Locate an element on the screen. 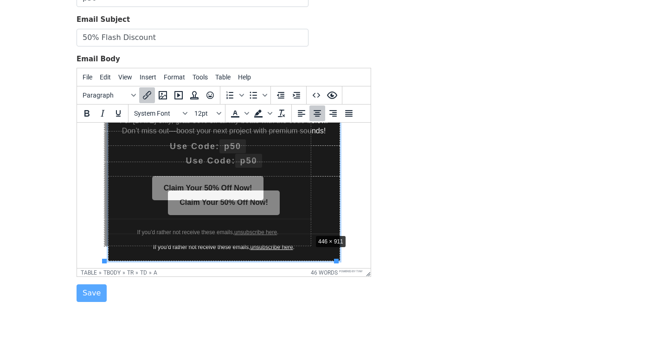 The height and width of the screenshot is (354, 668). button: Blocks is located at coordinates (109, 95).